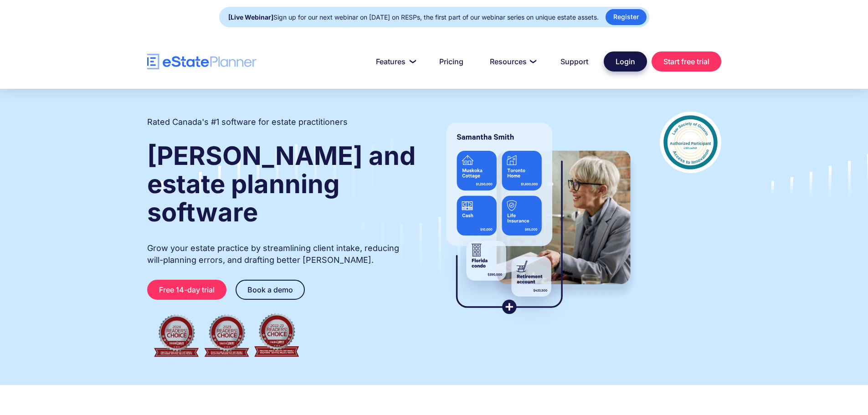 The width and height of the screenshot is (868, 415). Describe the element at coordinates (451, 61) in the screenshot. I see `a: Pricing` at that location.